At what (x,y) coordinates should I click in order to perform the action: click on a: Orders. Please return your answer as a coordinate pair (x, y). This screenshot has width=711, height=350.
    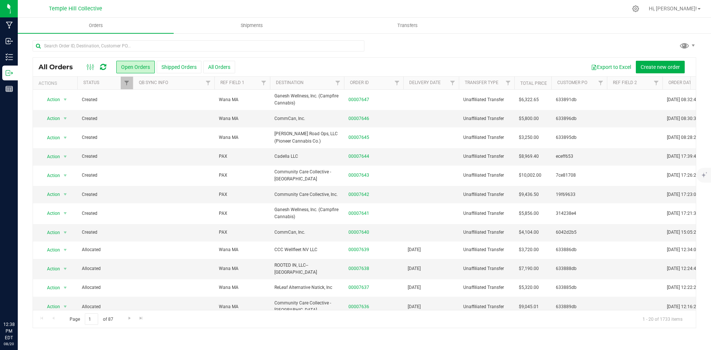
    Looking at the image, I should click on (96, 26).